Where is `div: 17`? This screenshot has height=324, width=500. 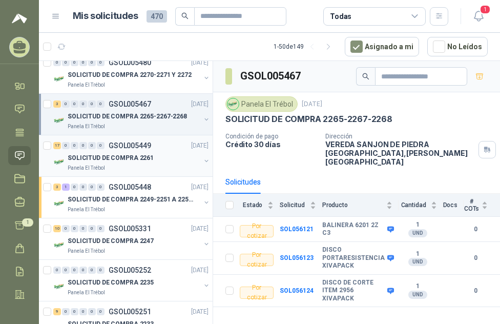
div: 17 is located at coordinates (57, 146).